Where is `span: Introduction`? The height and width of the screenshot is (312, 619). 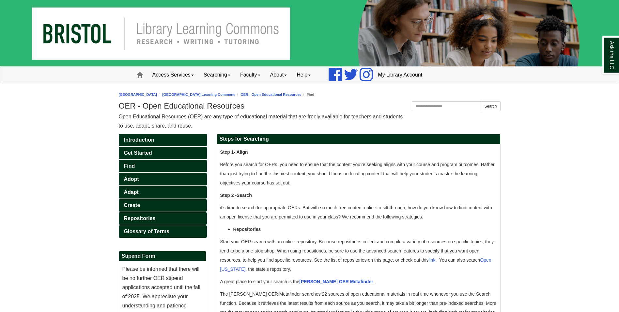 span: Introduction is located at coordinates (139, 139).